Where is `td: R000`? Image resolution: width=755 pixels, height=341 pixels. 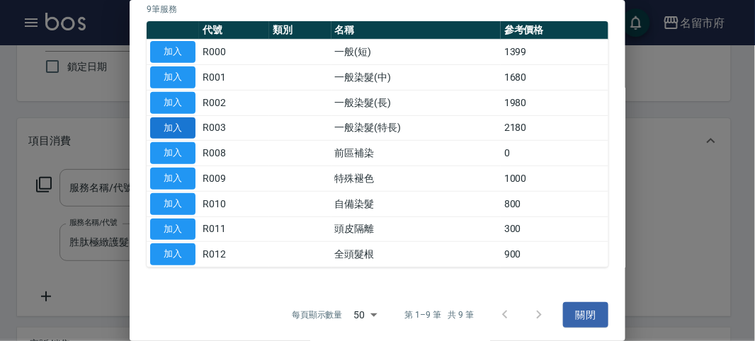 td: R000 is located at coordinates (234, 52).